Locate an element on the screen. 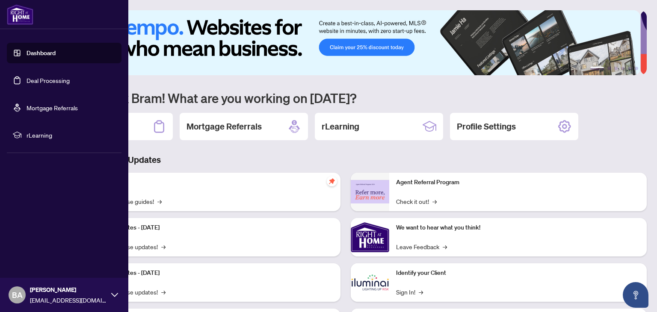 The height and width of the screenshot is (312, 657). a: Mortgage Referrals is located at coordinates (52, 108).